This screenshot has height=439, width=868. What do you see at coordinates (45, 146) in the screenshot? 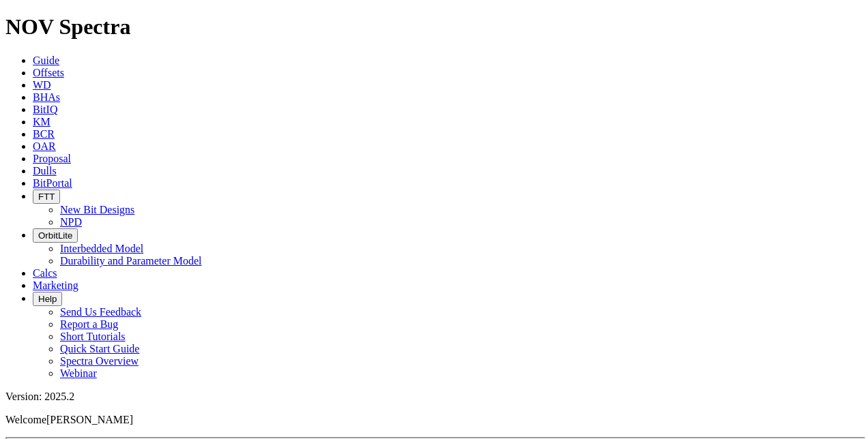
I see `span: OAR` at bounding box center [45, 146].